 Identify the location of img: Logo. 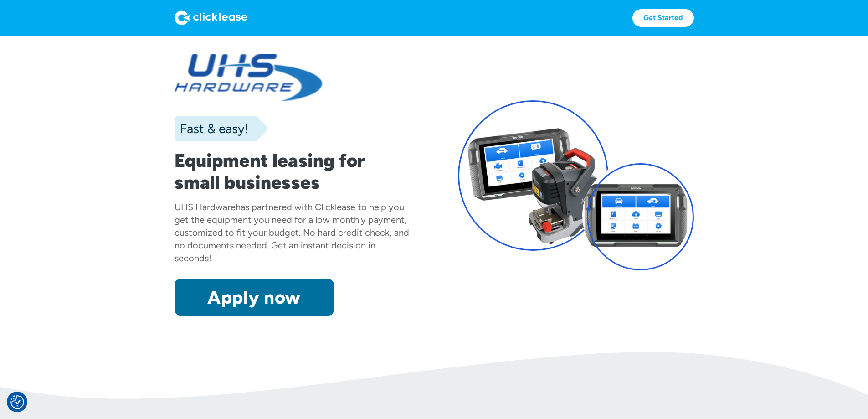
(211, 18).